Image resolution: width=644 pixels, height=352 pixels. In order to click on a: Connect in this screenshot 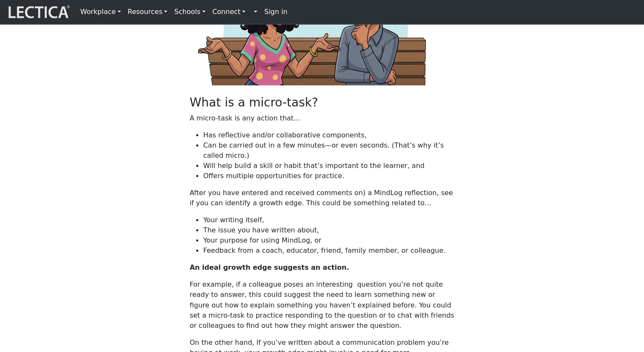, I will do `click(229, 12)`.